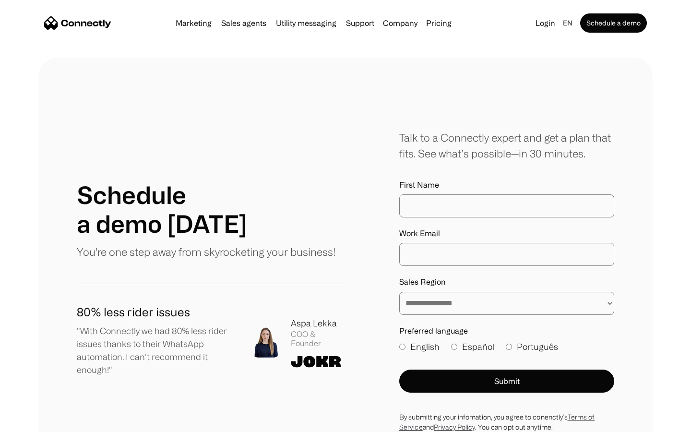  I want to click on a: Marketing, so click(193, 23).